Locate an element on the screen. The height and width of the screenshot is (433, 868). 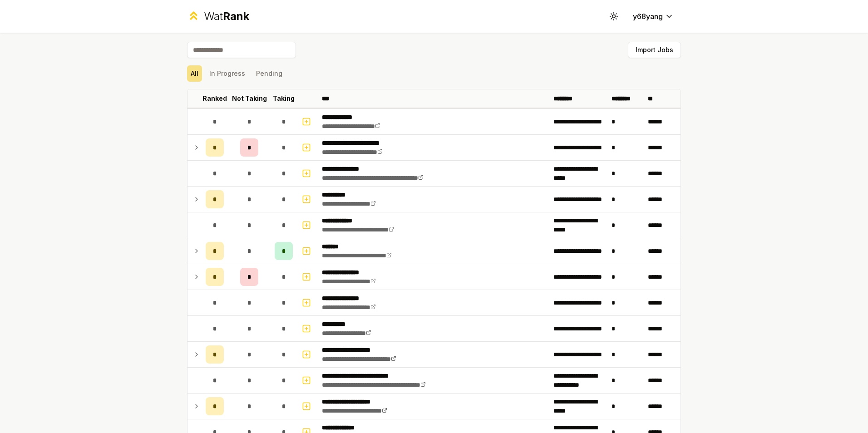
span: Rank is located at coordinates (236, 16).